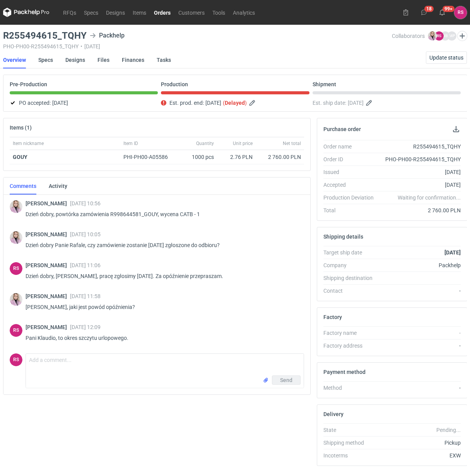  What do you see at coordinates (235, 103) in the screenshot?
I see `strong: Delayed` at bounding box center [235, 103].